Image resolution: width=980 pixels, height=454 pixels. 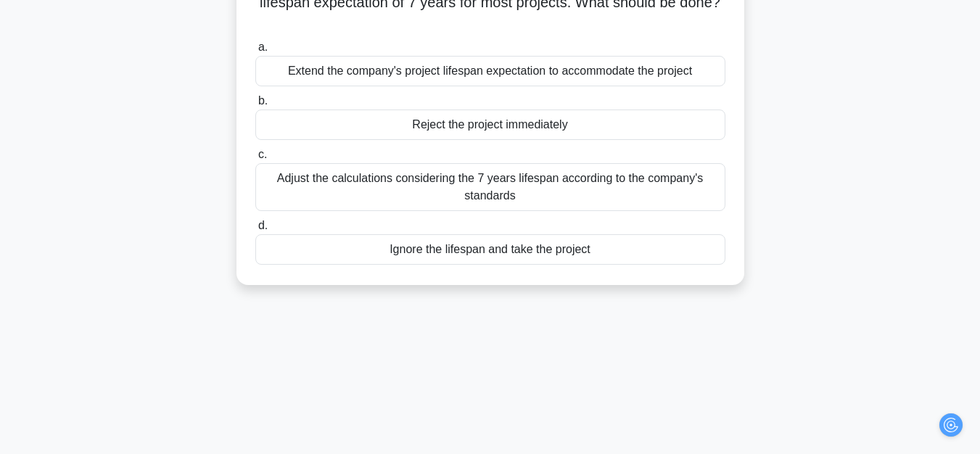 I want to click on div: Ignore the lifespan and take the project, so click(x=490, y=250).